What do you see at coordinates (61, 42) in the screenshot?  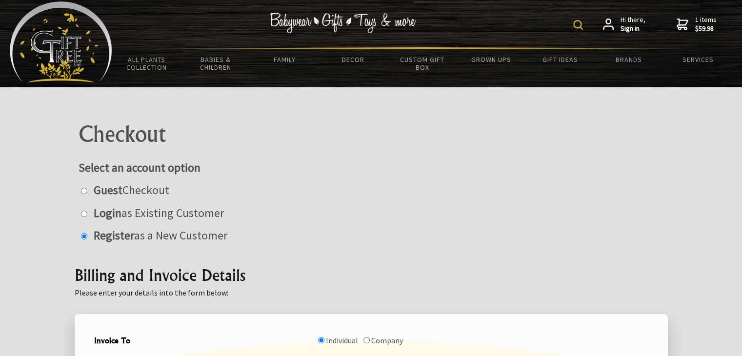 I see `img: Babyware - Gifts - Toys and more...` at bounding box center [61, 42].